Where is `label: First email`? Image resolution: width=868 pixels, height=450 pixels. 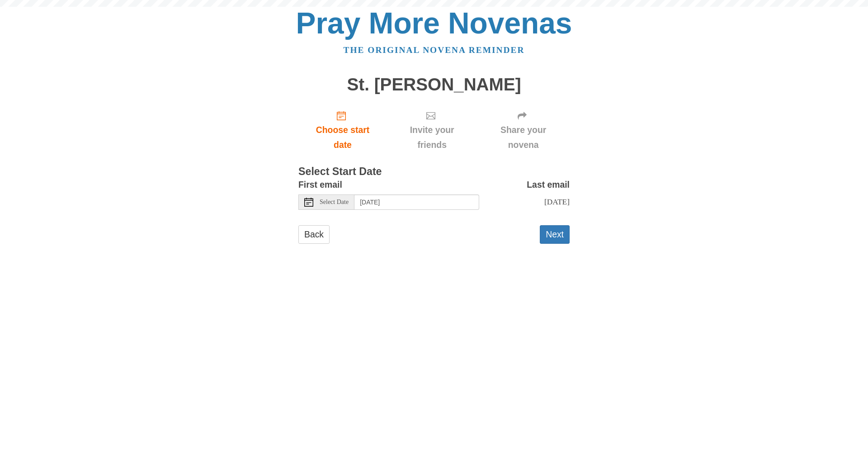 label: First email is located at coordinates (320, 185).